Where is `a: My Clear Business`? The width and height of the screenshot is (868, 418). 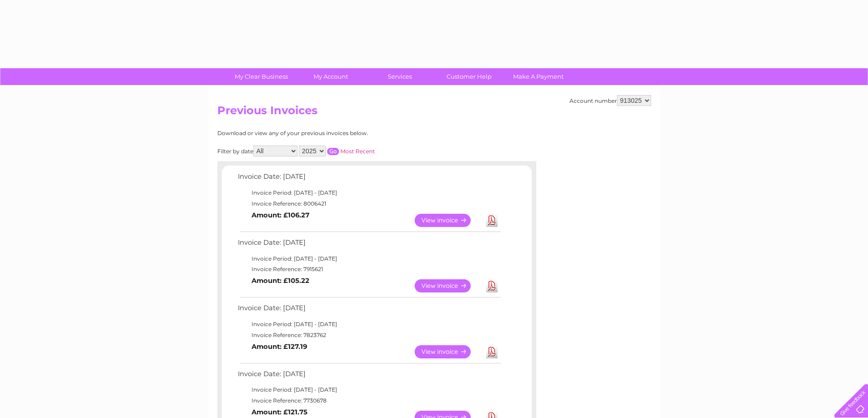 a: My Clear Business is located at coordinates (261, 76).